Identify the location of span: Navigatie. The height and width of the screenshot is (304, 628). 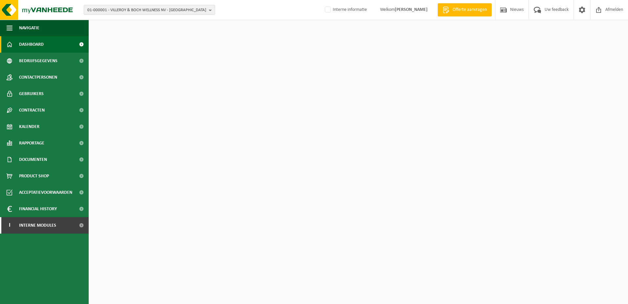
(29, 28).